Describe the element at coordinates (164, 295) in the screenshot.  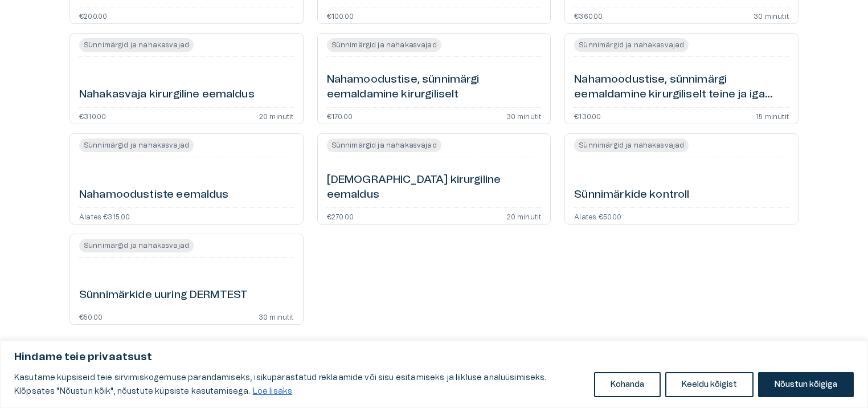
I see `h6: Sünnimärkide uuring DERMTEST` at that location.